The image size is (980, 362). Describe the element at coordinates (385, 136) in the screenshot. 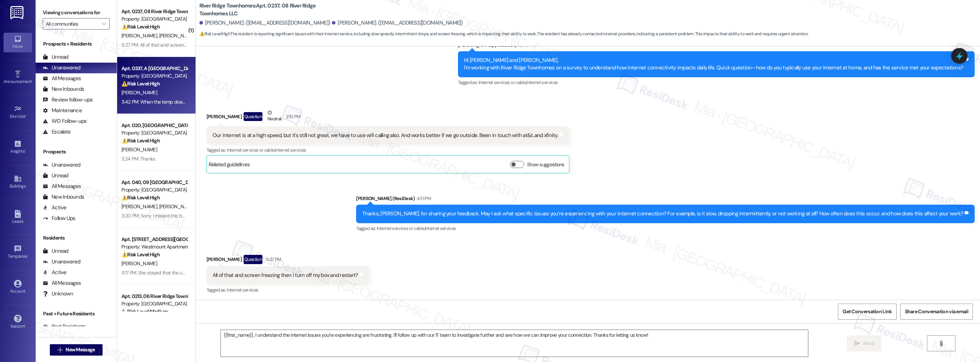

I see `div: Our internet is at a high speed, but it's still not great, we have to use wifi calling also. And ...` at that location.